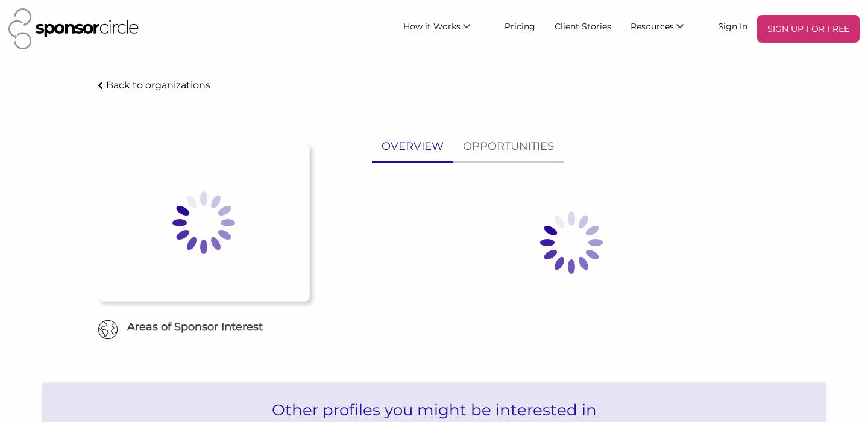 The height and width of the screenshot is (422, 868). What do you see at coordinates (519, 26) in the screenshot?
I see `a: Pricing` at bounding box center [519, 26].